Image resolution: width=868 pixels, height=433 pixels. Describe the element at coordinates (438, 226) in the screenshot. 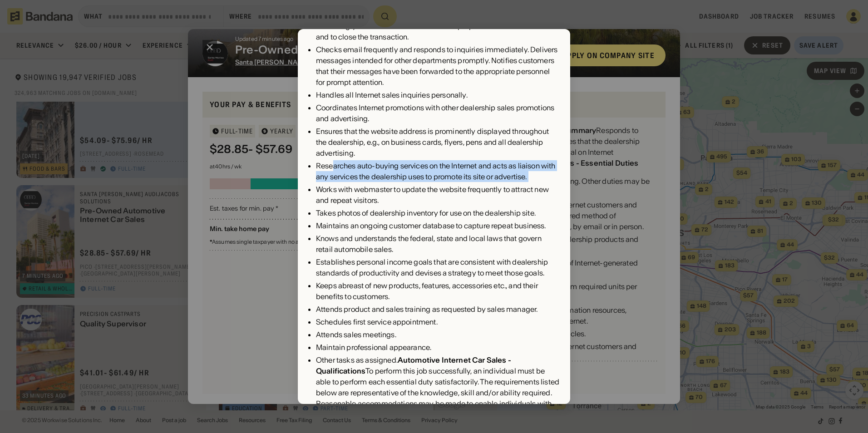

I see `div: Maintains an ongoing customer database to capture repeat business.` at that location.